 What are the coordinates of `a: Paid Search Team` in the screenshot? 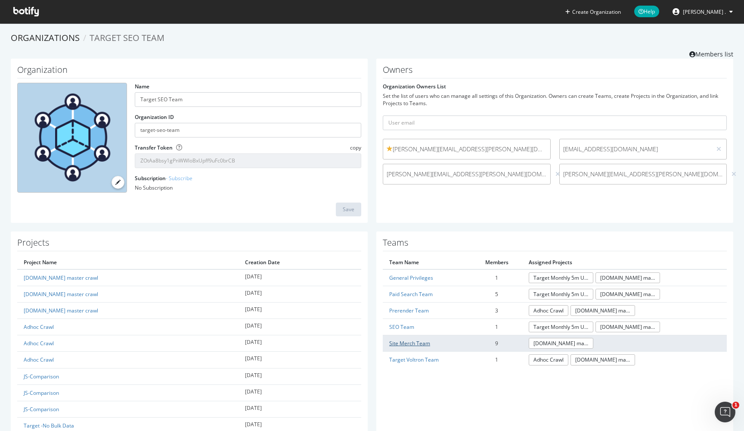 It's located at (411, 294).